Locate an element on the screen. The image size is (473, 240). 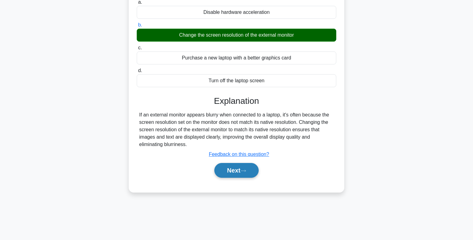
span: b. is located at coordinates (140, 25).